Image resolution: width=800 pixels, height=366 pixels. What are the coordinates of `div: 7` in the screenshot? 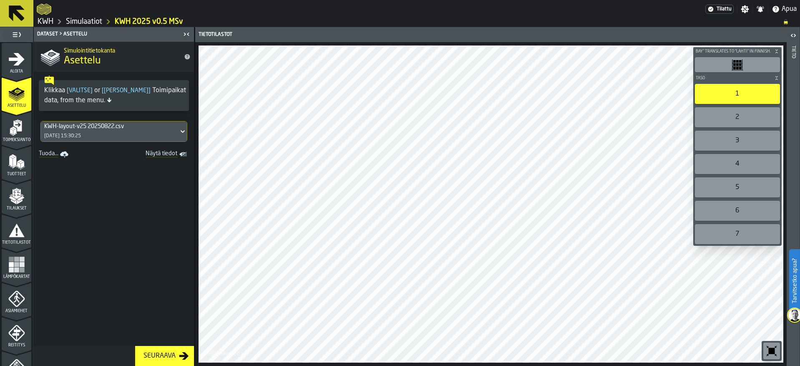 It's located at (737, 234).